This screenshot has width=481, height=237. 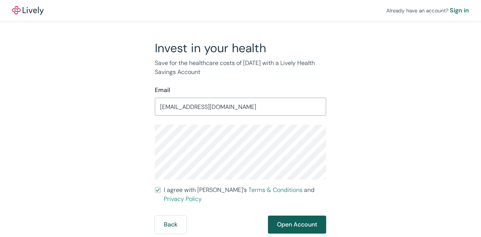 What do you see at coordinates (459, 11) in the screenshot?
I see `a: Sign in` at bounding box center [459, 11].